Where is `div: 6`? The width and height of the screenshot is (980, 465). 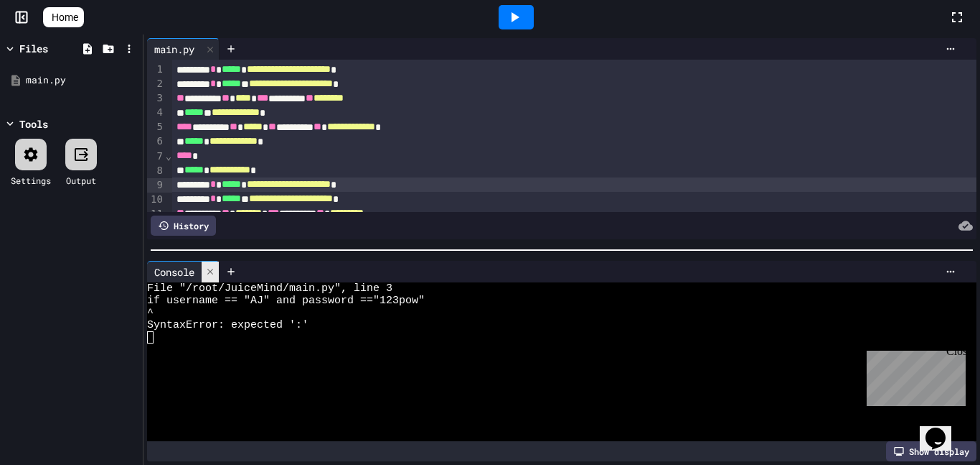
div: 6 is located at coordinates (155, 142).